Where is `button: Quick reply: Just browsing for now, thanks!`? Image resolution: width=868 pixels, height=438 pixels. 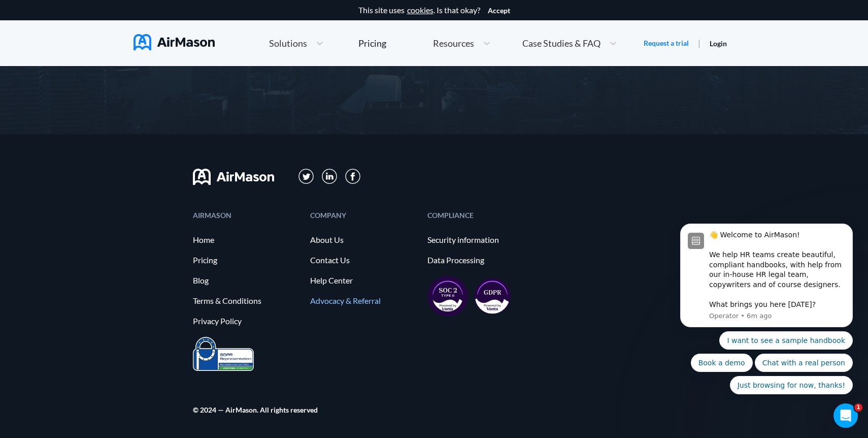 button: Quick reply: Just browsing for now, thanks! is located at coordinates (126, 170).